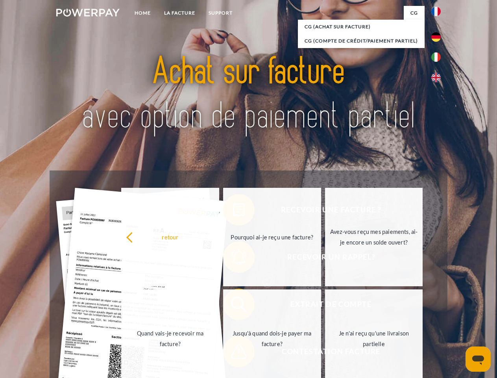  Describe the element at coordinates (179, 13) in the screenshot. I see `a: LA FACTURE` at that location.